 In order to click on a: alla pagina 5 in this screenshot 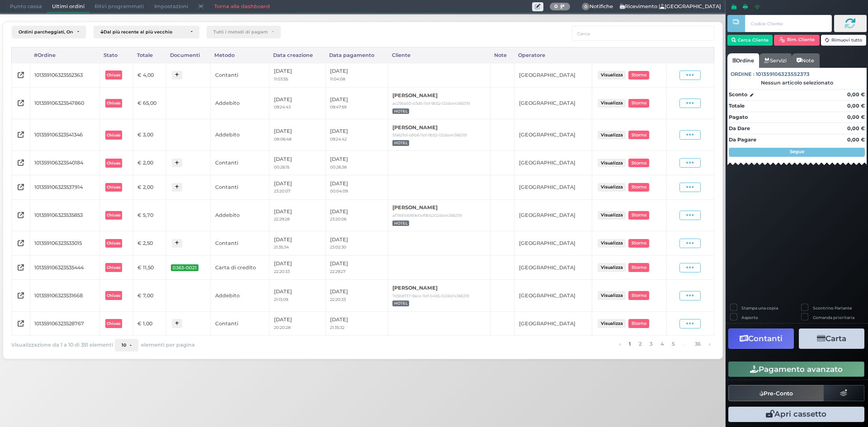, I will do `click(673, 344)`.